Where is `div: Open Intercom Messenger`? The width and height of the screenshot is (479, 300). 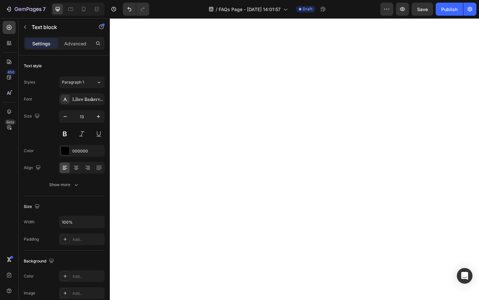
div: Open Intercom Messenger is located at coordinates (465, 275).